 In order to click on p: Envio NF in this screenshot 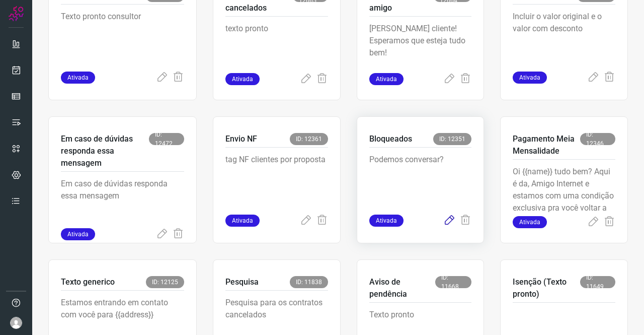, I will do `click(241, 139)`.